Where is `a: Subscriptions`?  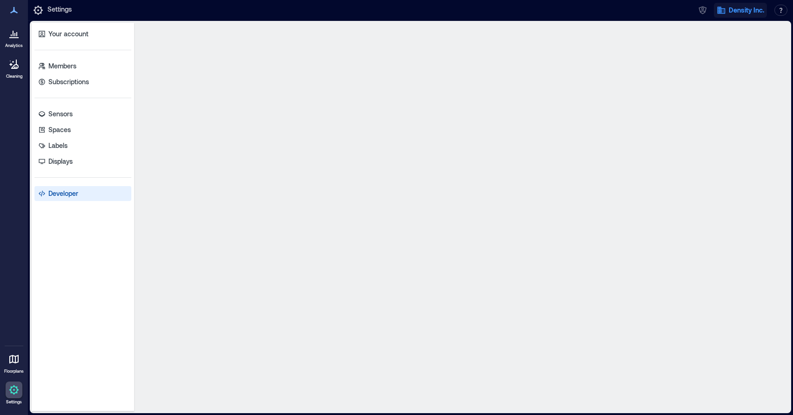 a: Subscriptions is located at coordinates (83, 82).